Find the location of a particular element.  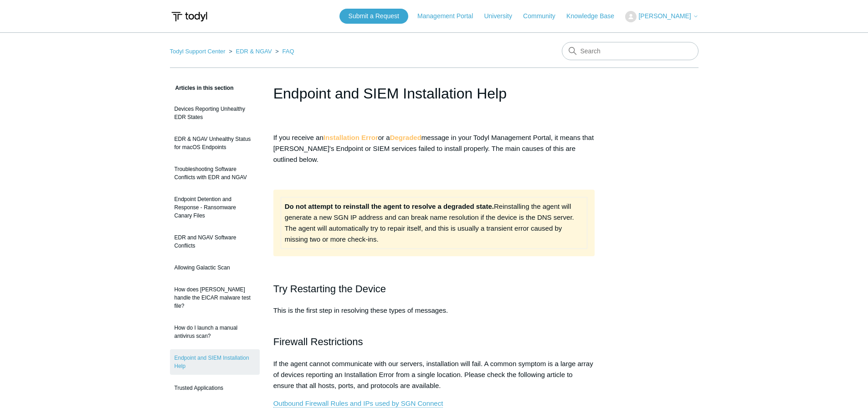

a: Endpoint Detention and Response - Ransomware Canary Files is located at coordinates (215, 207).